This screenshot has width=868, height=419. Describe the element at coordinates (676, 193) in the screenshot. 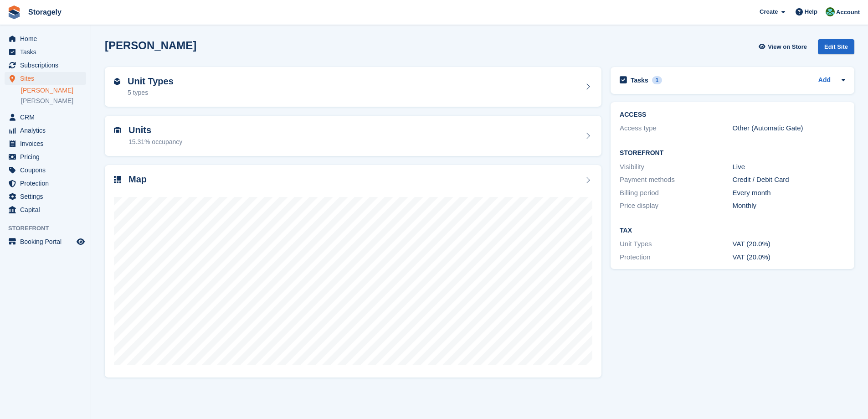

I see `div: Billing period` at that location.